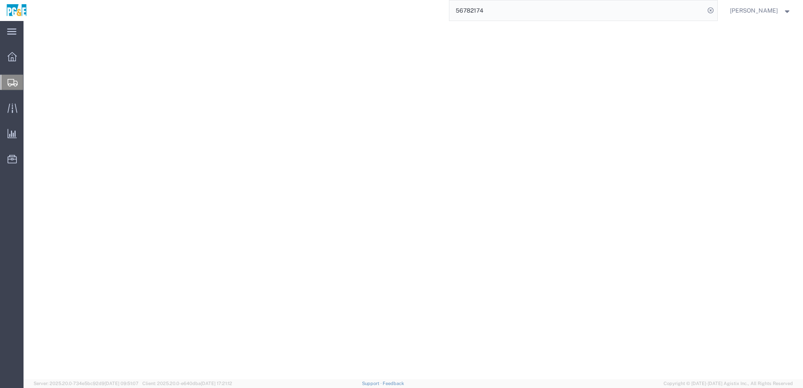 This screenshot has height=388, width=803. What do you see at coordinates (393, 383) in the screenshot?
I see `a: Feedback` at bounding box center [393, 383].